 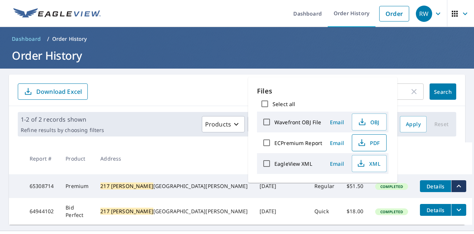 What do you see at coordinates (394, 14) in the screenshot?
I see `a: Order` at bounding box center [394, 14].